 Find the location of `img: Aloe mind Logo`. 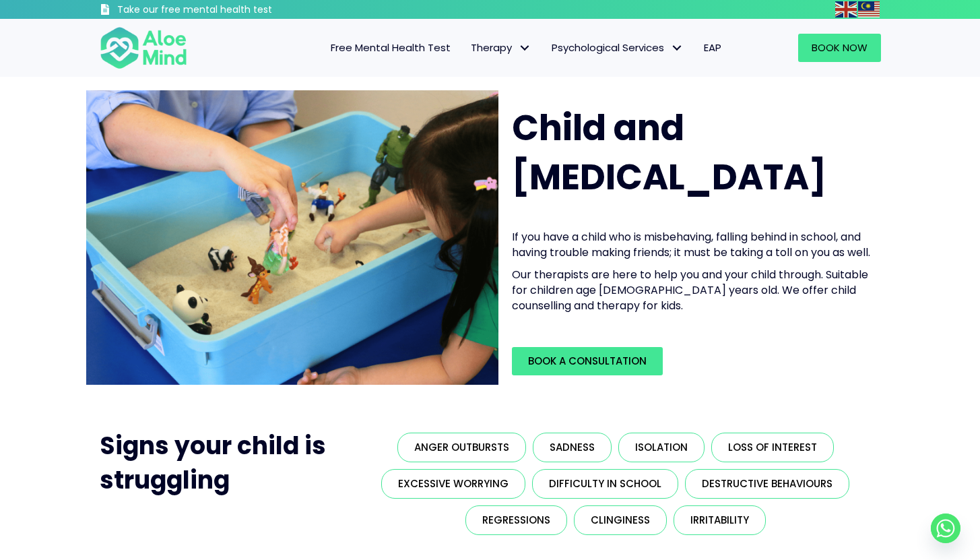

img: Aloe mind Logo is located at coordinates (143, 48).